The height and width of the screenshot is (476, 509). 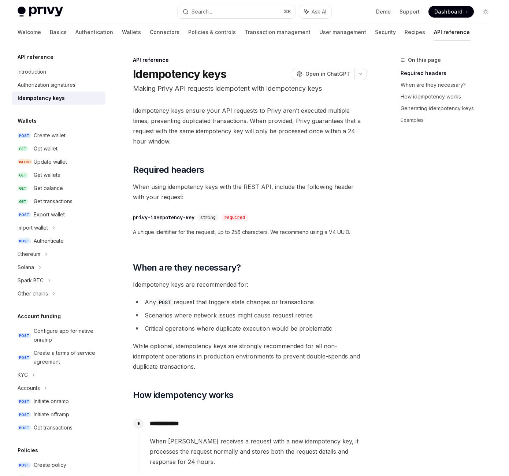 I want to click on h5: Wallets, so click(x=27, y=121).